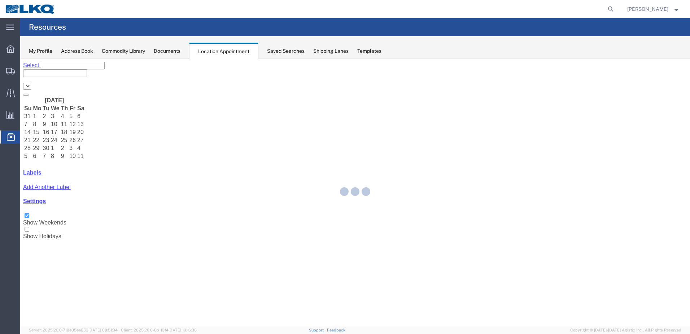 The image size is (690, 334). What do you see at coordinates (8, 57) in the screenshot?
I see `td: 31` at bounding box center [8, 57].